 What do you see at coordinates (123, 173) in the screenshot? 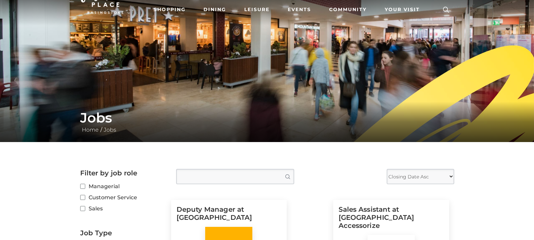
I see `h2: Filter by job role` at bounding box center [123, 173].